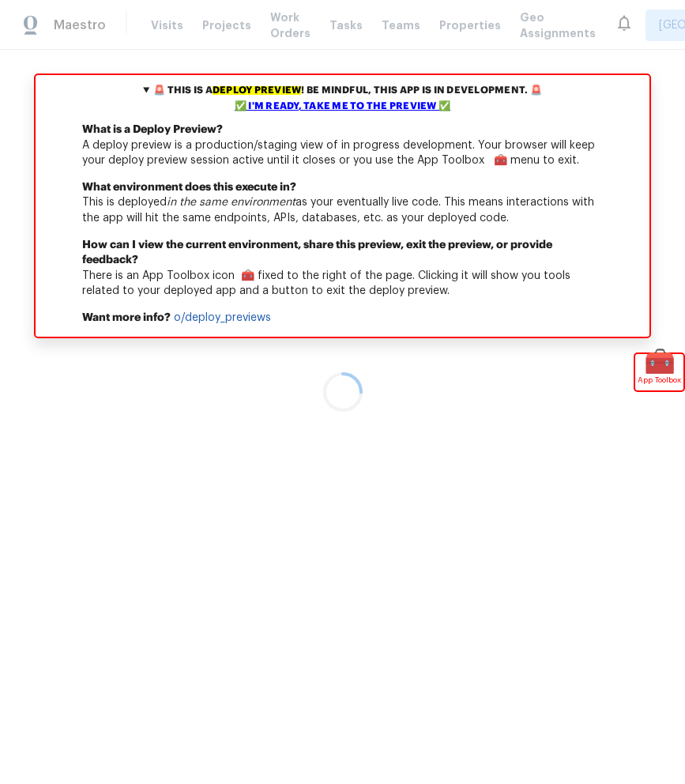 The image size is (685, 784). What do you see at coordinates (189, 187) in the screenshot?
I see `b: What environment does this execute in?` at bounding box center [189, 187].